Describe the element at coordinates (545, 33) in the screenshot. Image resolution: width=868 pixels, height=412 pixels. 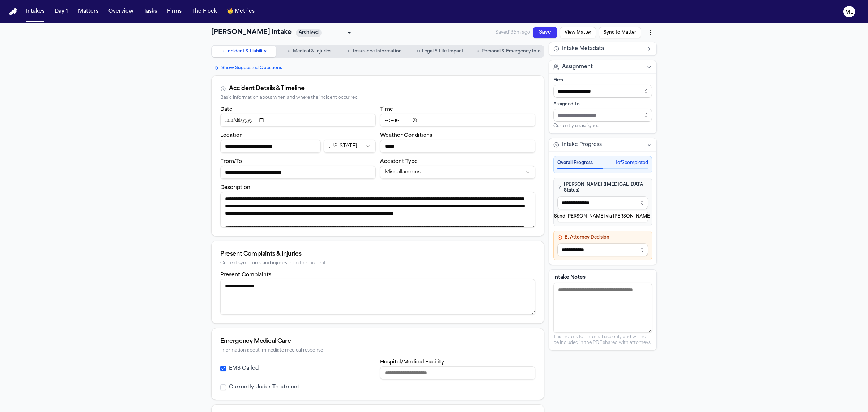
I see `button: Save` at that location.